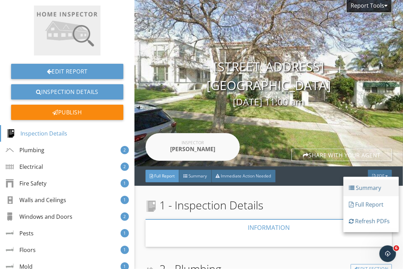 The width and height of the screenshot is (403, 269). Describe the element at coordinates (67, 92) in the screenshot. I see `a: Inspection Details` at that location.